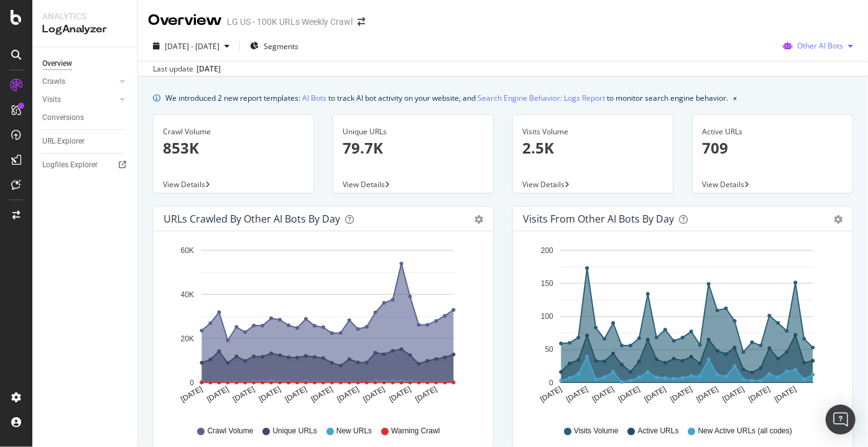 The width and height of the screenshot is (868, 447). Describe the element at coordinates (547, 316) in the screenshot. I see `text: 100` at that location.